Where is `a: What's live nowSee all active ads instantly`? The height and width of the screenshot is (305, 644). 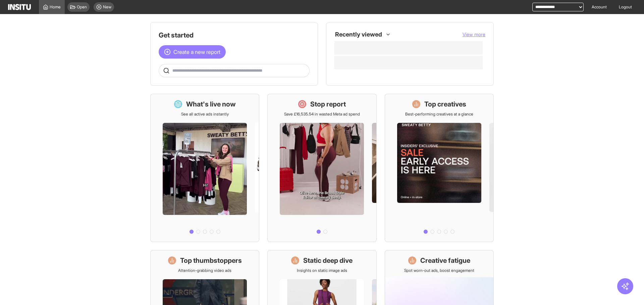 a: What's live nowSee all active ads instantly is located at coordinates (205, 168).